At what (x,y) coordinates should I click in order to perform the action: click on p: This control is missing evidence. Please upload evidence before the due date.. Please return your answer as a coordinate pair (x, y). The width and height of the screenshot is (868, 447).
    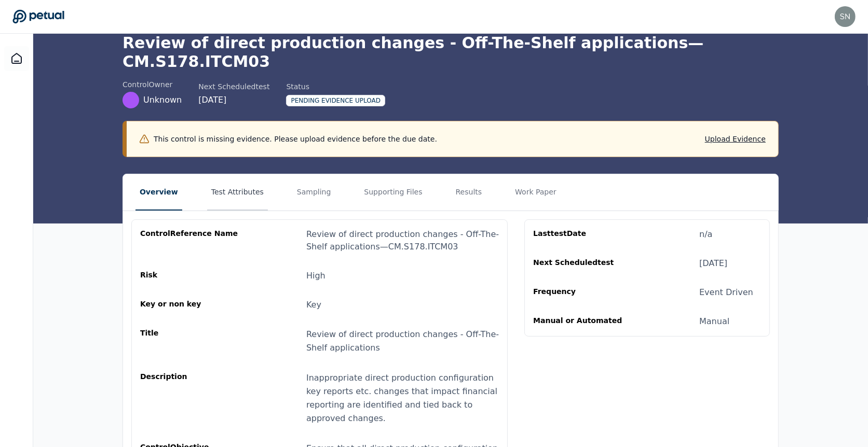
    Looking at the image, I should click on (295, 139).